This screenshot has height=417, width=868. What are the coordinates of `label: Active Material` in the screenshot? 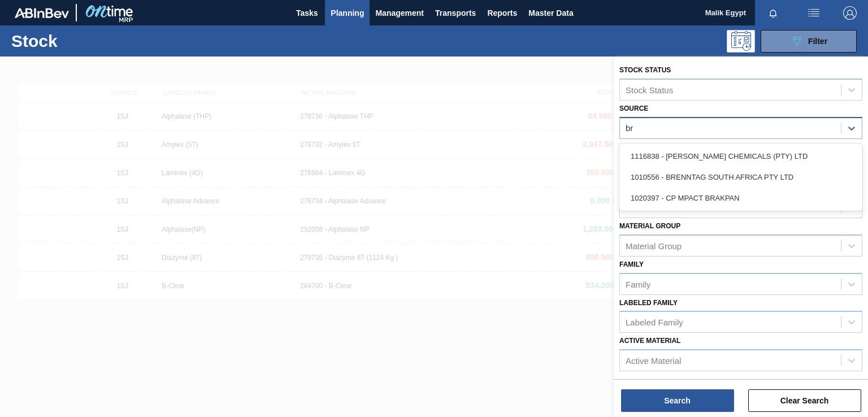 It's located at (650, 341).